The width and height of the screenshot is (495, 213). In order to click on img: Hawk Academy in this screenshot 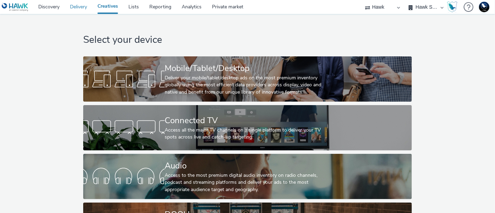, I will do `click(452, 7)`.